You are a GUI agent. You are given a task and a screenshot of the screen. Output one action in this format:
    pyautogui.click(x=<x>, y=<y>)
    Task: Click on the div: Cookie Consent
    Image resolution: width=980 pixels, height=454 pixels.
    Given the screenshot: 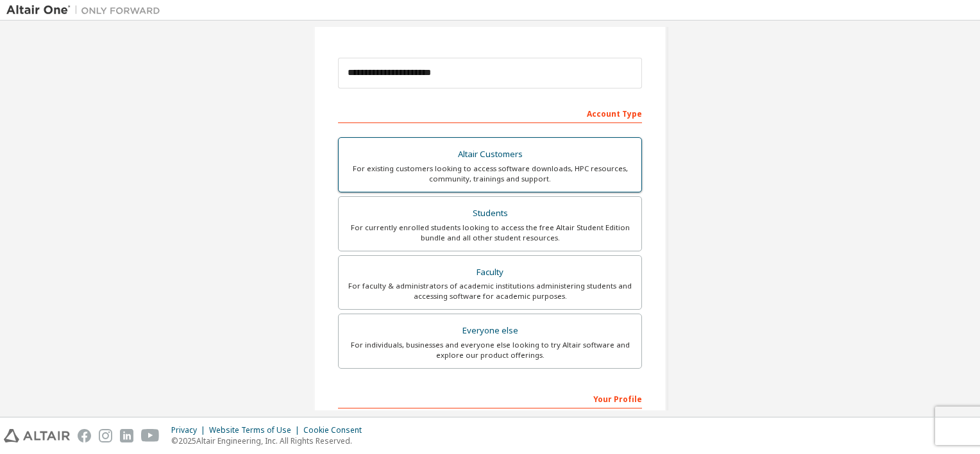 What is the action you would take?
    pyautogui.click(x=336, y=430)
    